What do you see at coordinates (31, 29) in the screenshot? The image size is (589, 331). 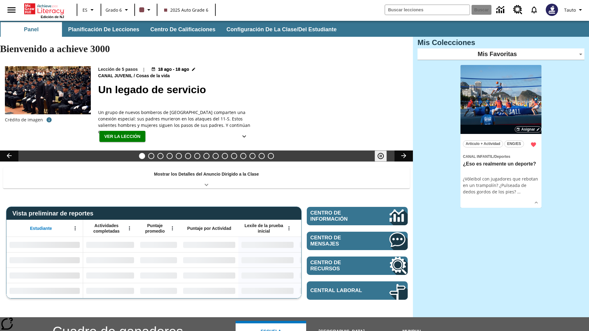 I see `button: Panel` at bounding box center [31, 29].